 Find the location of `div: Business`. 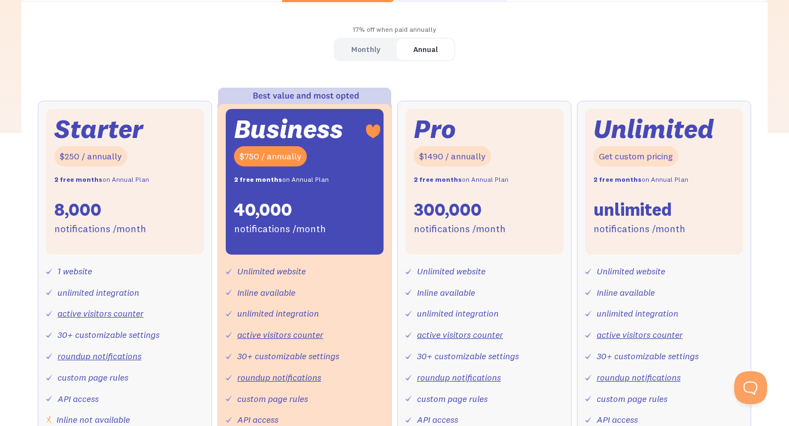

div: Business is located at coordinates (288, 129).